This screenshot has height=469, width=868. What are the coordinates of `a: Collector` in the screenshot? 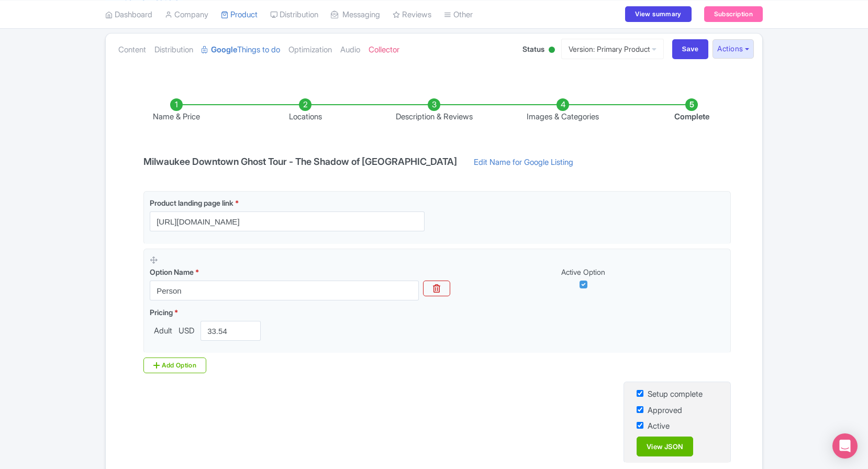 It's located at (384, 49).